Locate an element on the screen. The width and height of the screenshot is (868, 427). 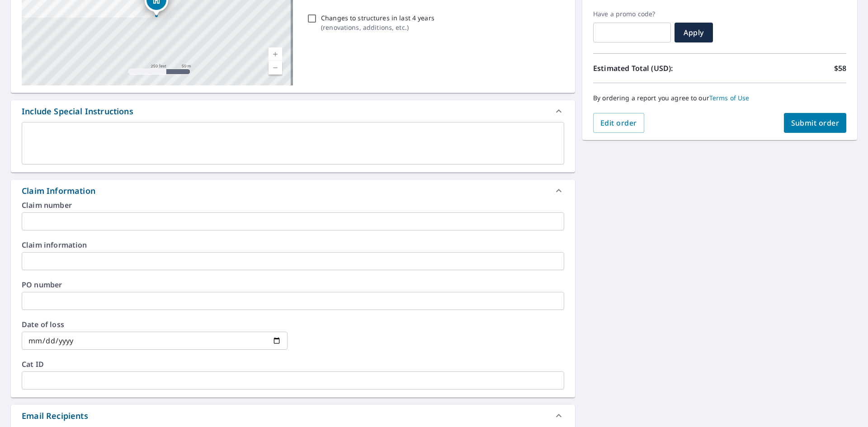
label: Claim information is located at coordinates (293, 245).